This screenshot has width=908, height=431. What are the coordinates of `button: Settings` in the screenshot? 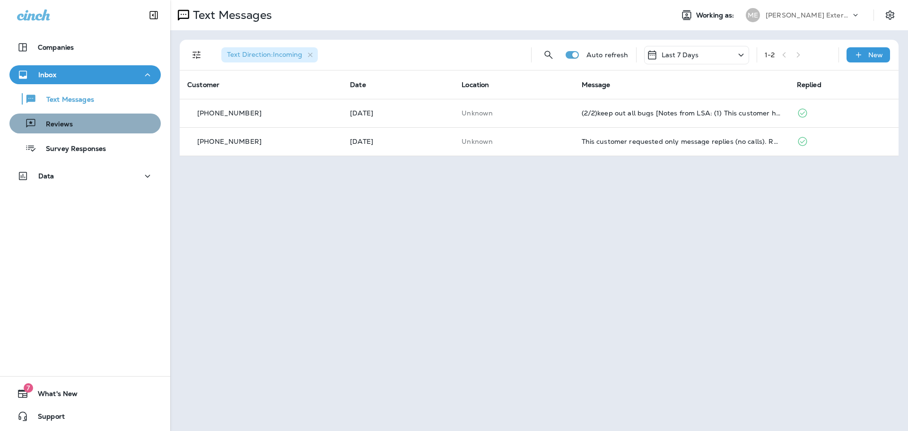 It's located at (890, 15).